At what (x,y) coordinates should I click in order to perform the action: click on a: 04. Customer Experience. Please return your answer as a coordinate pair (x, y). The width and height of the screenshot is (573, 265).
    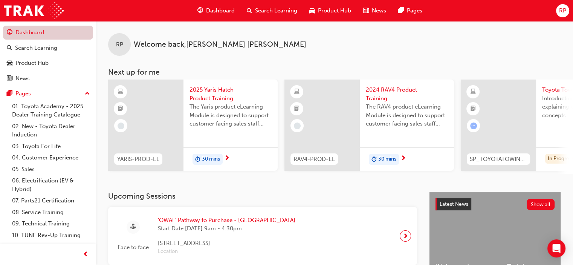
    Looking at the image, I should click on (51, 157).